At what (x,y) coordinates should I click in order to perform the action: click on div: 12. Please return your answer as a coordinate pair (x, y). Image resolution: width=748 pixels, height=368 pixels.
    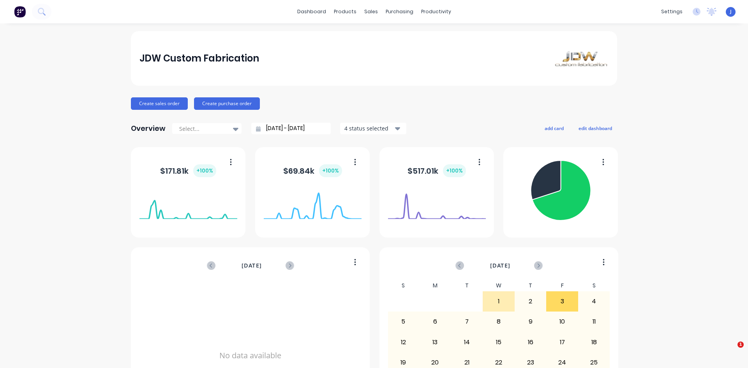
    Looking at the image, I should click on (404, 343).